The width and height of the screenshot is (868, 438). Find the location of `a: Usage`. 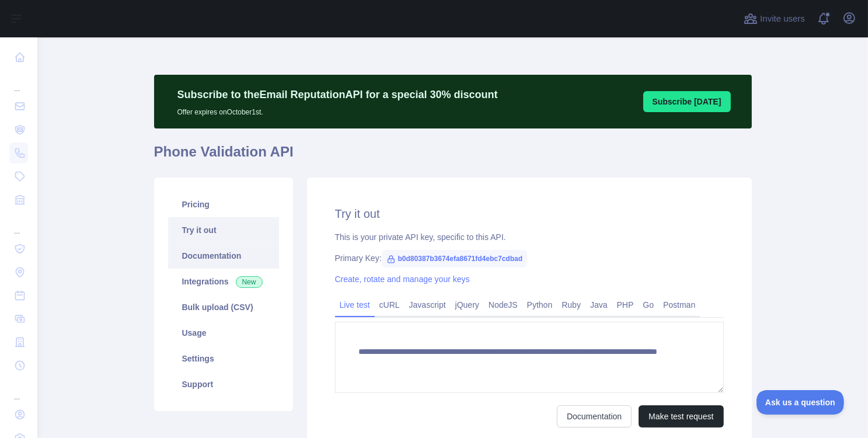

a: Usage is located at coordinates (223, 332).